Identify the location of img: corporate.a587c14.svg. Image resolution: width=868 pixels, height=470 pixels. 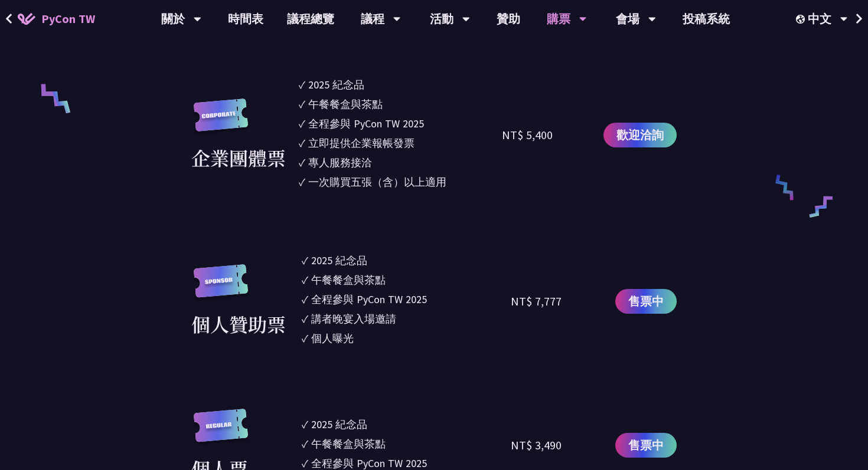
(220, 121).